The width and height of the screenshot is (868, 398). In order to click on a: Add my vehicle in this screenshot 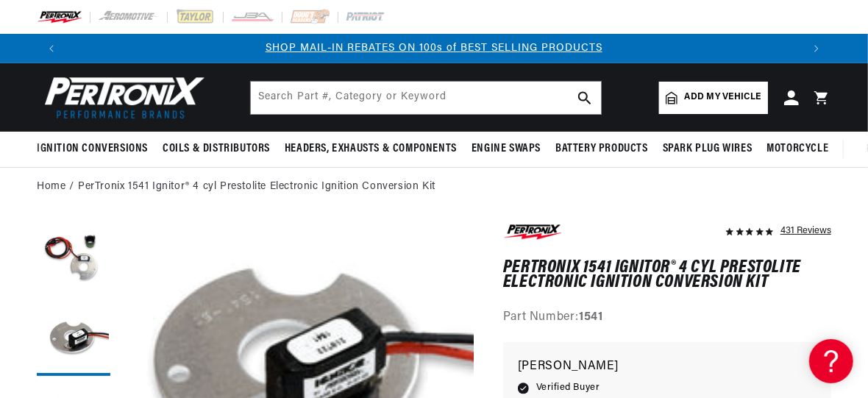, I will do `click(714, 98)`.